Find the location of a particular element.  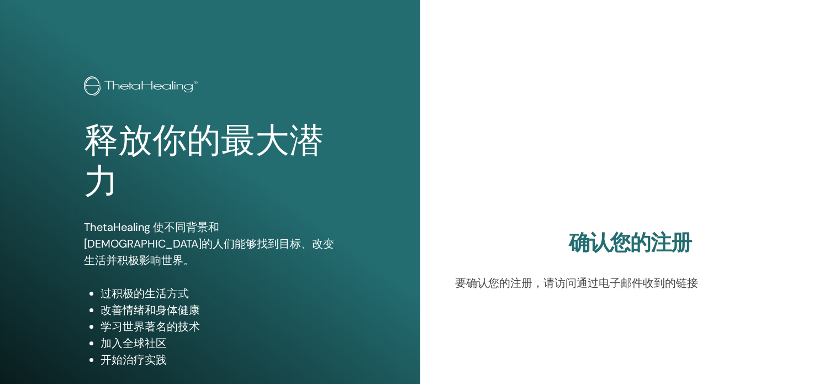

h2: 确认您的注册 is located at coordinates (630, 243).